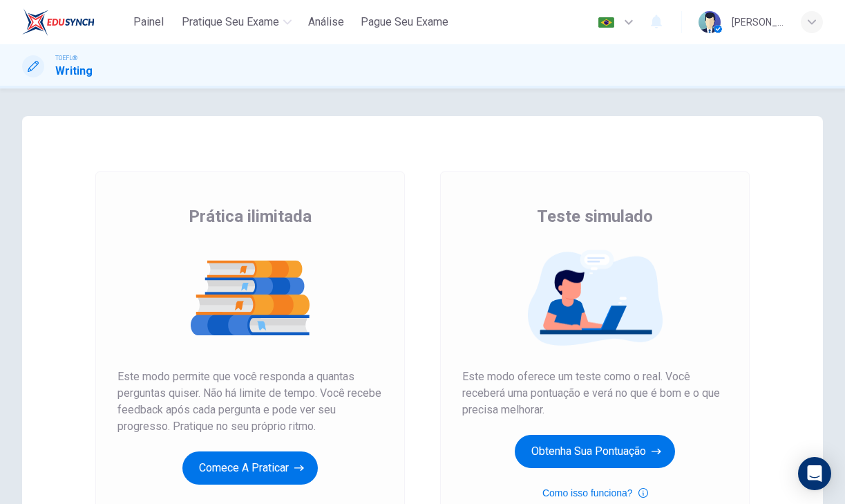 The width and height of the screenshot is (845, 504). I want to click on button: Pague Seu Exame, so click(404, 22).